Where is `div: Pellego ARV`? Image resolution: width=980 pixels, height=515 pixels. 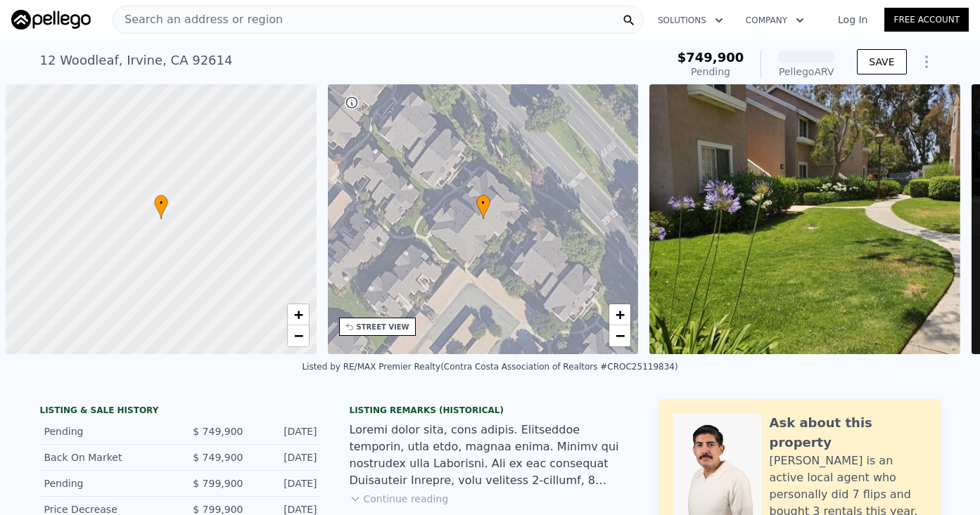 div: Pellego ARV is located at coordinates (806, 71).